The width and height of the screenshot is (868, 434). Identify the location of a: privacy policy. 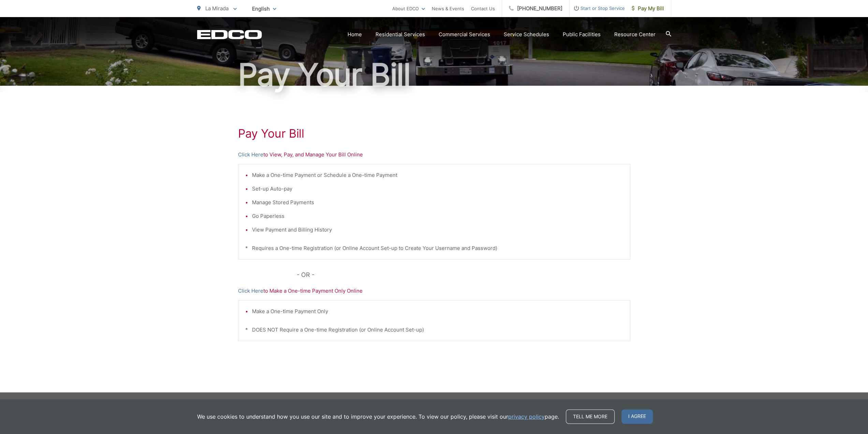
(526, 417).